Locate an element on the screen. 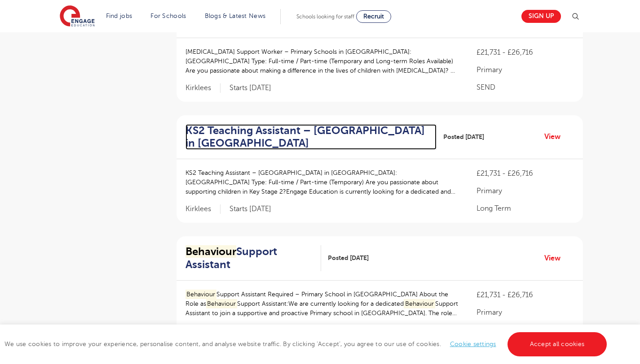 Image resolution: width=640 pixels, height=364 pixels. img: Engage Education is located at coordinates (77, 16).